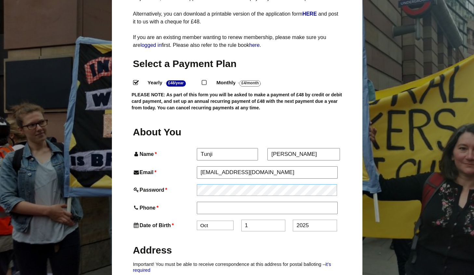 Image resolution: width=474 pixels, height=275 pixels. What do you see at coordinates (176, 83) in the screenshot?
I see `strong: £48/Year` at bounding box center [176, 83].